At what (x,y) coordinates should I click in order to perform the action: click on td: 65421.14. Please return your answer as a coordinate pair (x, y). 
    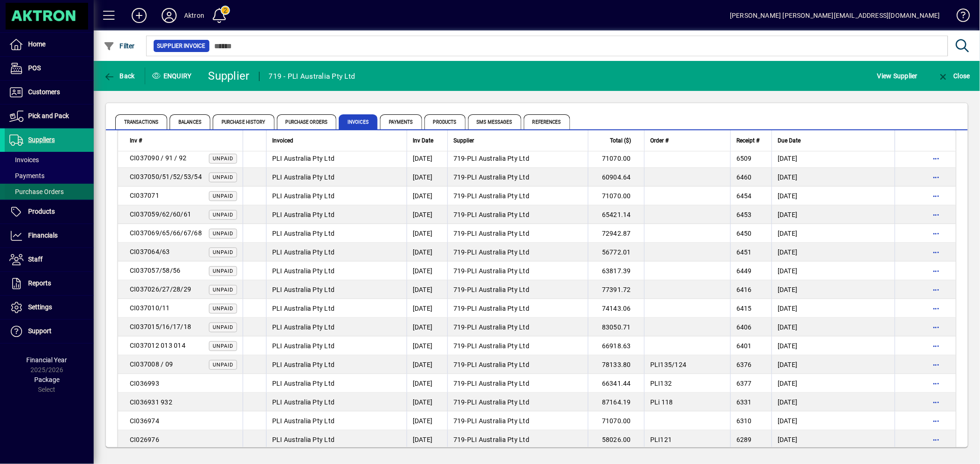
    Looking at the image, I should click on (616, 215).